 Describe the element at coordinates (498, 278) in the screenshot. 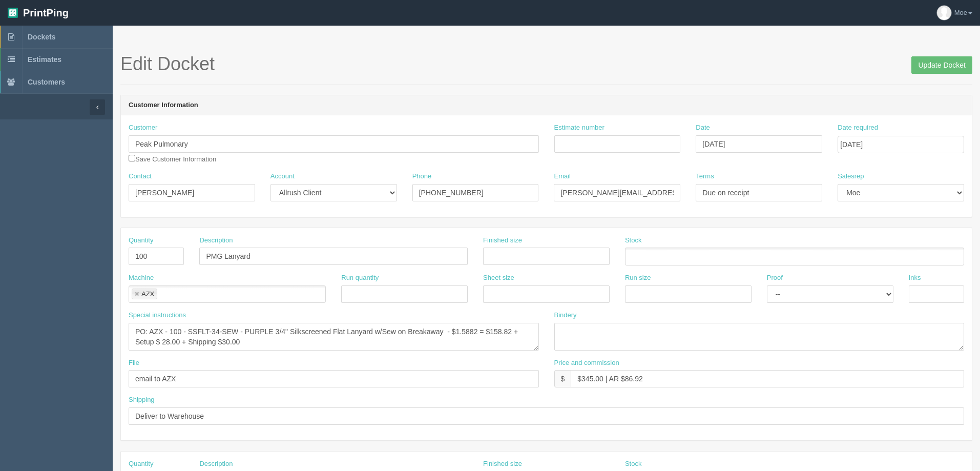

I see `label: Sheet size` at that location.